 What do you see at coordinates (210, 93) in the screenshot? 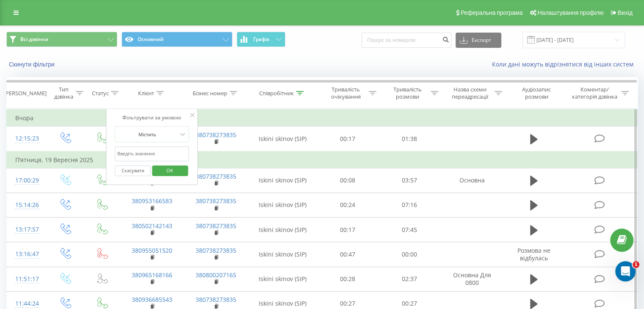
I see `div: Бізнес номер` at bounding box center [210, 93].